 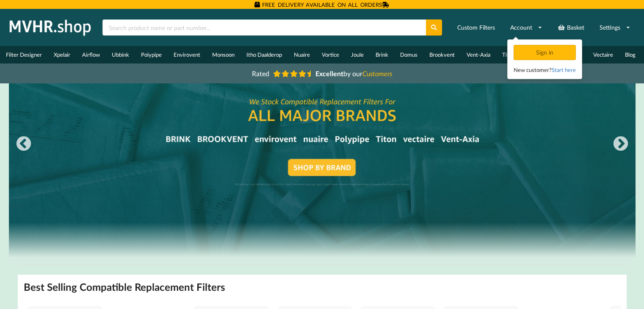 I want to click on a: Airflow, so click(x=91, y=55).